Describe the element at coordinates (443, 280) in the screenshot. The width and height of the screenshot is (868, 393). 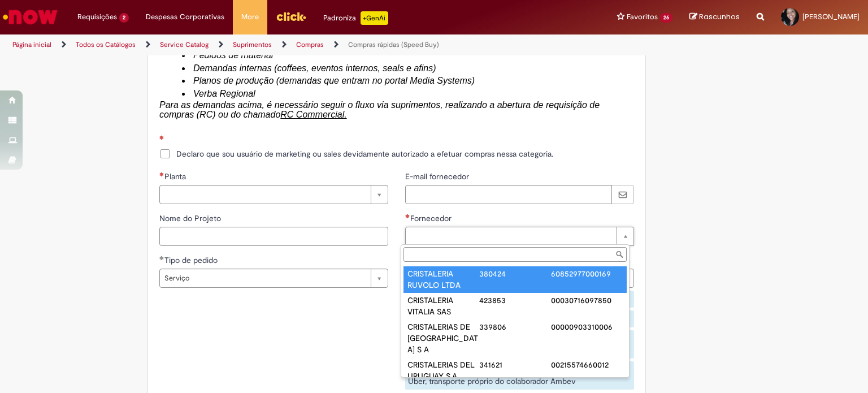
I see `div: CRISTALERIA RUVOLO LTDA` at that location.